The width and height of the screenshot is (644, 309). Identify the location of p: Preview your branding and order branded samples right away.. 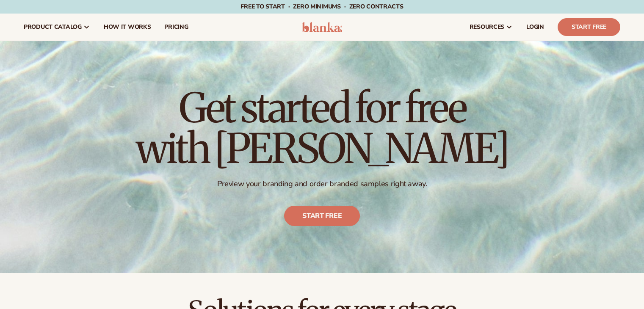
(322, 184).